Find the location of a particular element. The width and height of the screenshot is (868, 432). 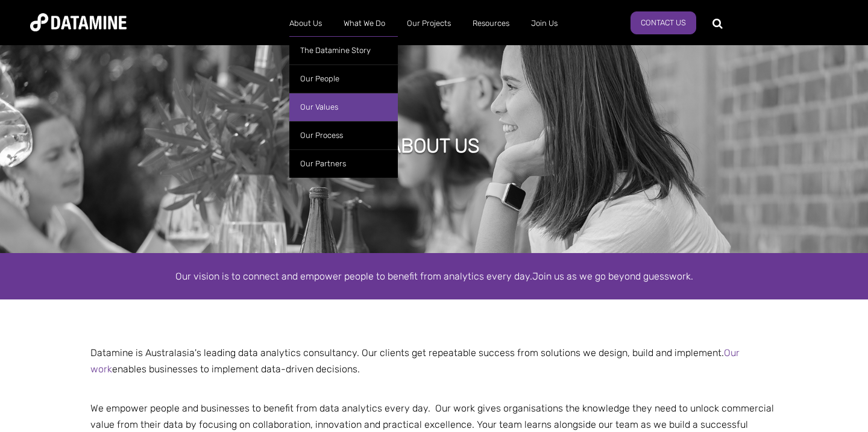

h1: ABOUT US is located at coordinates (434, 146).